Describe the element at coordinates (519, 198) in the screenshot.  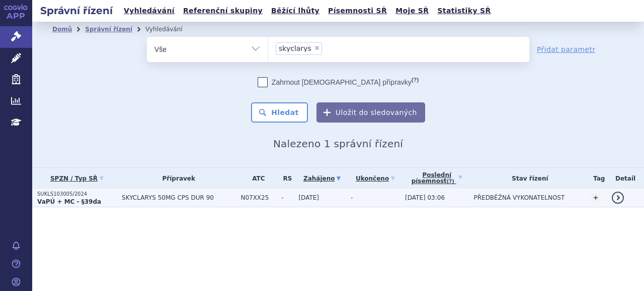
I see `span: PŘEDBĚŽNÁ VYKONATELNOST` at that location.